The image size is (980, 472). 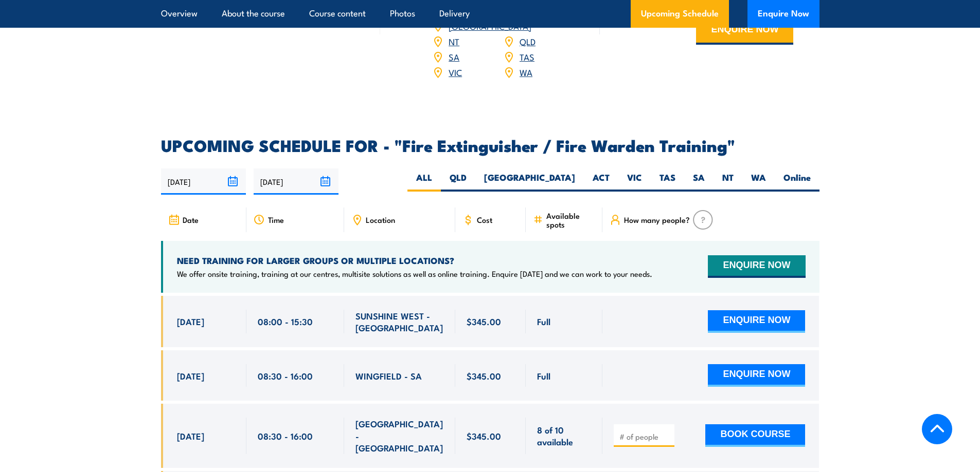 I want to click on a: SA, so click(x=454, y=57).